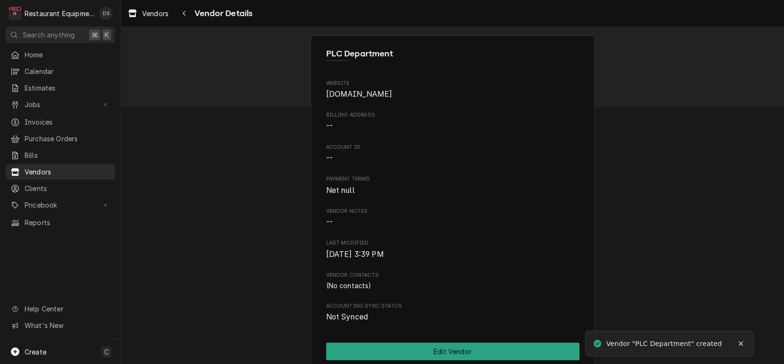 Image resolution: width=784 pixels, height=364 pixels. Describe the element at coordinates (453, 153) in the screenshot. I see `div: Account ID` at that location.